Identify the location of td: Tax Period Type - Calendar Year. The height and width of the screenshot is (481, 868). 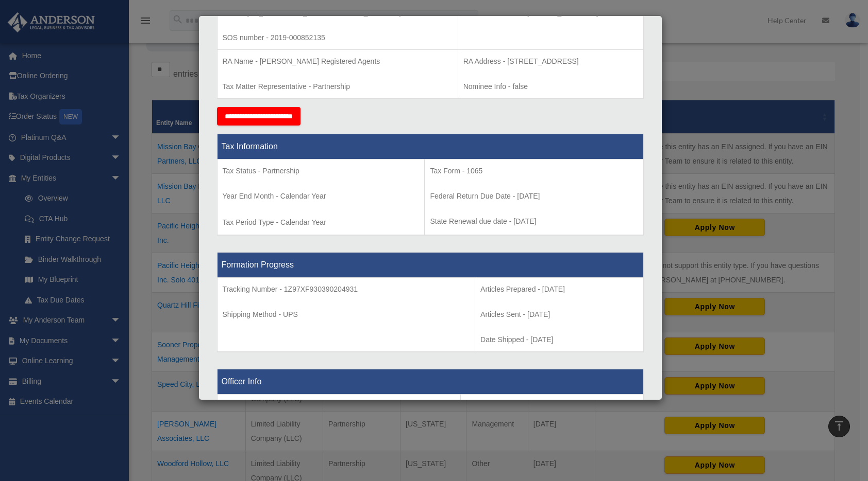
(321, 198).